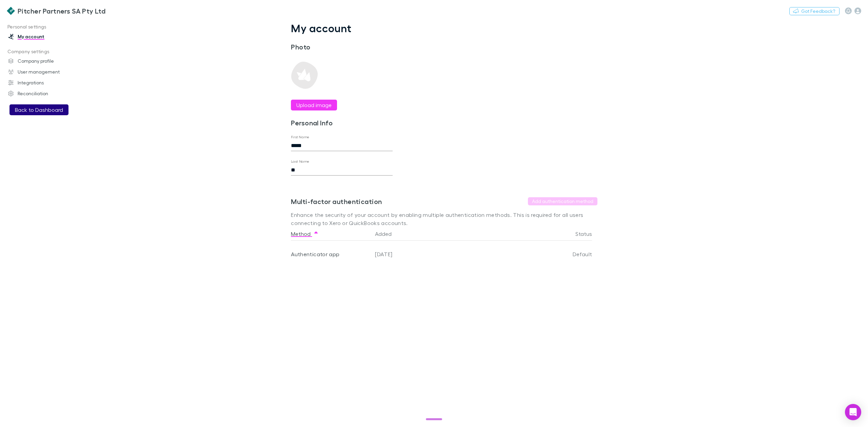 This screenshot has width=868, height=427. I want to click on a: Company profile, so click(49, 61).